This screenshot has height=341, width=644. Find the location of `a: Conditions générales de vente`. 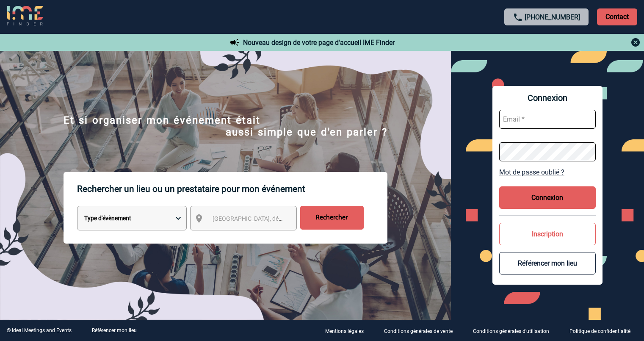

a: Conditions générales de vente is located at coordinates (422, 331).